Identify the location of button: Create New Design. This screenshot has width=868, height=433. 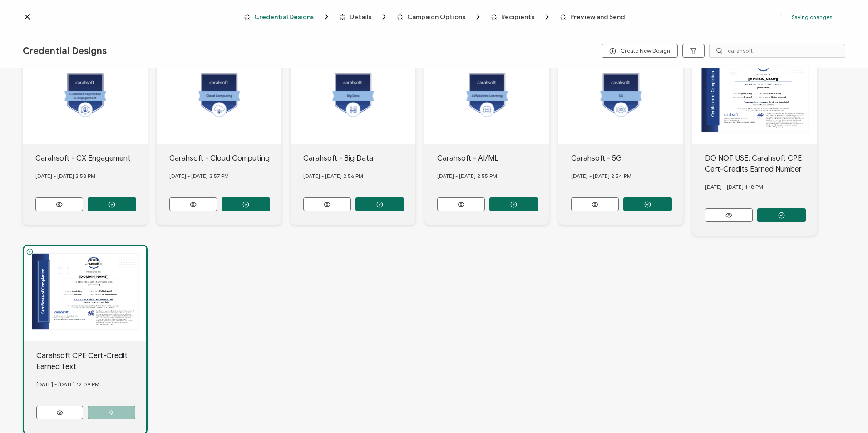
(640, 51).